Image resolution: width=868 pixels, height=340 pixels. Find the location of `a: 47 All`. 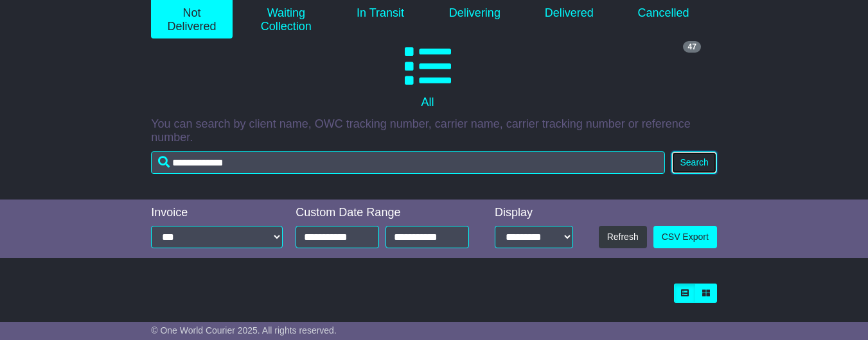

a: 47 All is located at coordinates (427, 76).